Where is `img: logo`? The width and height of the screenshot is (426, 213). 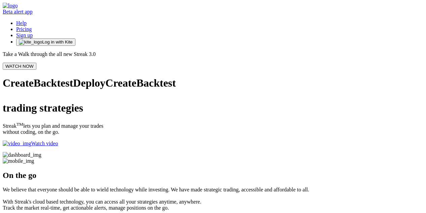
img: logo is located at coordinates (10, 6).